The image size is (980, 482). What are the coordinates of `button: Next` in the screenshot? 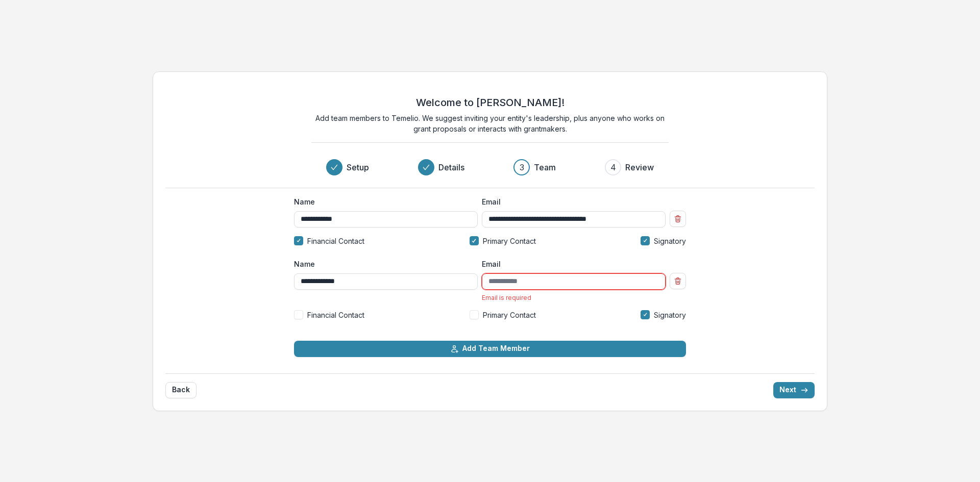 It's located at (794, 390).